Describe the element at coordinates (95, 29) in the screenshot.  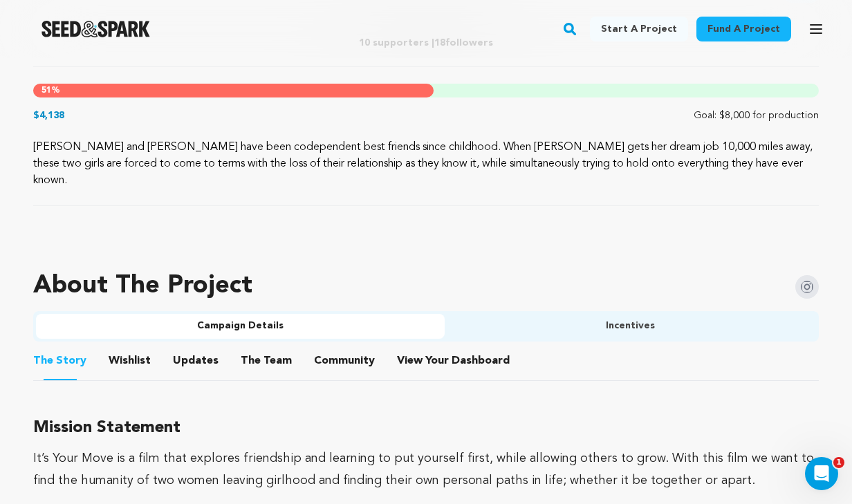
I see `a: Seed&Spark Homepage` at that location.